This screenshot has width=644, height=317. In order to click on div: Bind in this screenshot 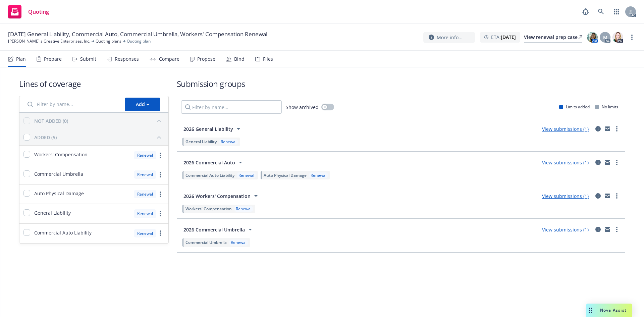, I will do `click(239, 59)`.